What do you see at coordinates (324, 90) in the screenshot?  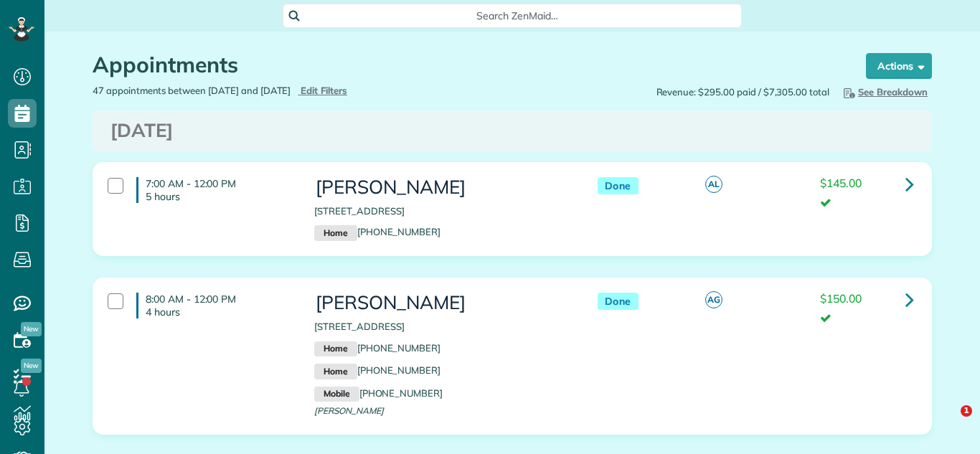 I see `span: Edit Filters` at bounding box center [324, 90].